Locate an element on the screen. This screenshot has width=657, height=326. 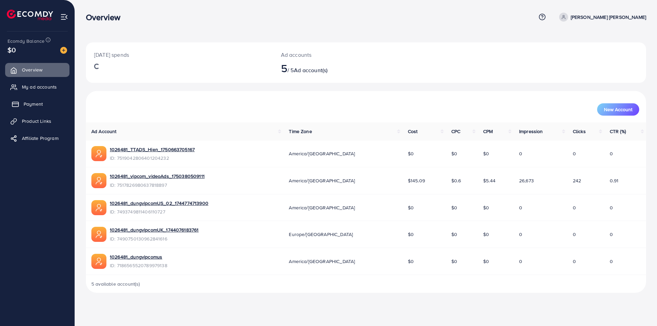
span: 5 available account(s) is located at coordinates (116, 284).